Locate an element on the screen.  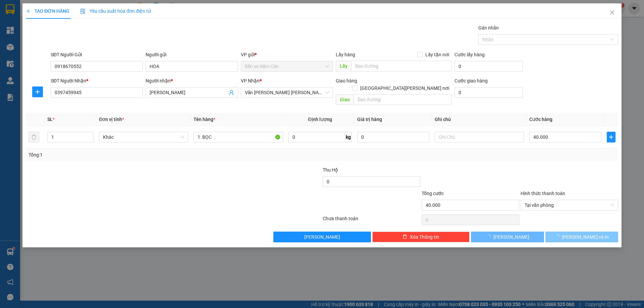
input: Cước giao hàng is located at coordinates (489, 92).